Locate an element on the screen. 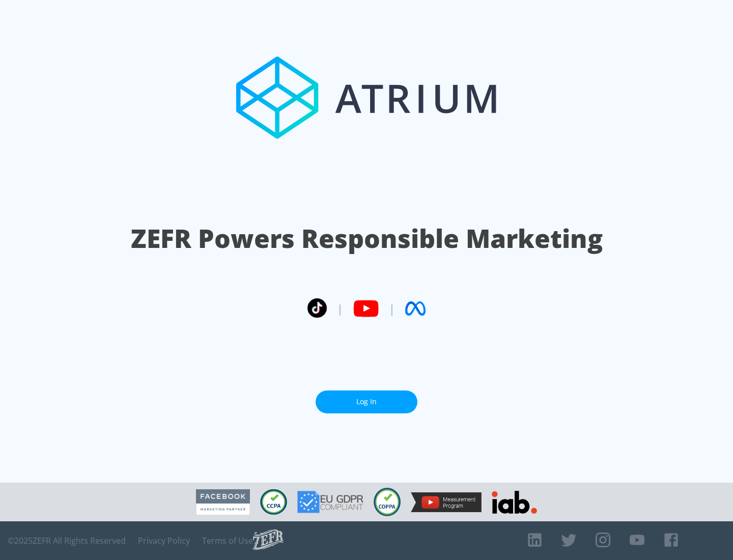 The image size is (733, 560). img: COPPA Compliant is located at coordinates (387, 502).